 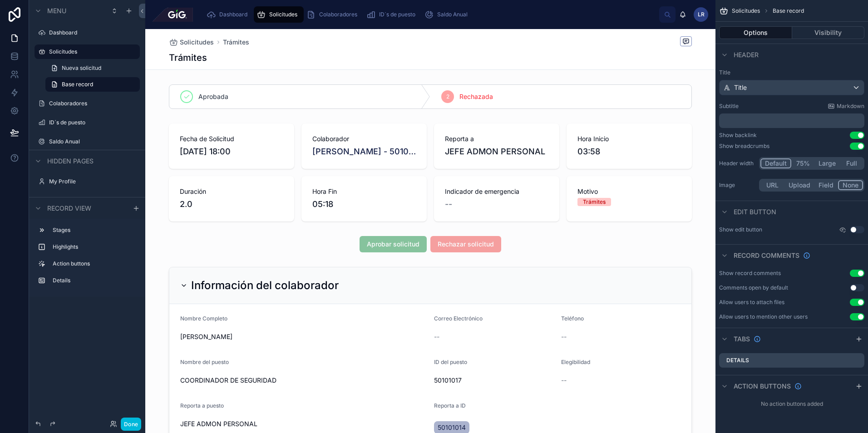 I want to click on span: Nueva solicitud, so click(x=82, y=68).